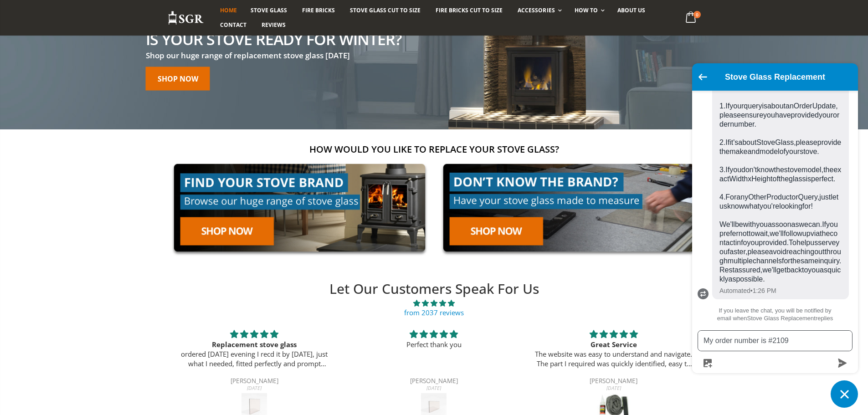 The width and height of the screenshot is (868, 415). What do you see at coordinates (186, 18) in the screenshot?
I see `img: Stove Glass Replacement` at bounding box center [186, 18].